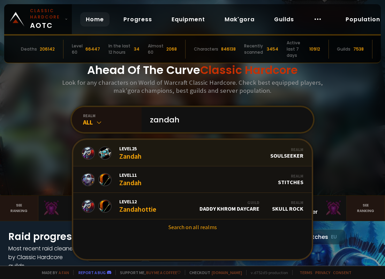 The height and width of the screenshot is (279, 385). I want to click on div: 2068, so click(172, 49).